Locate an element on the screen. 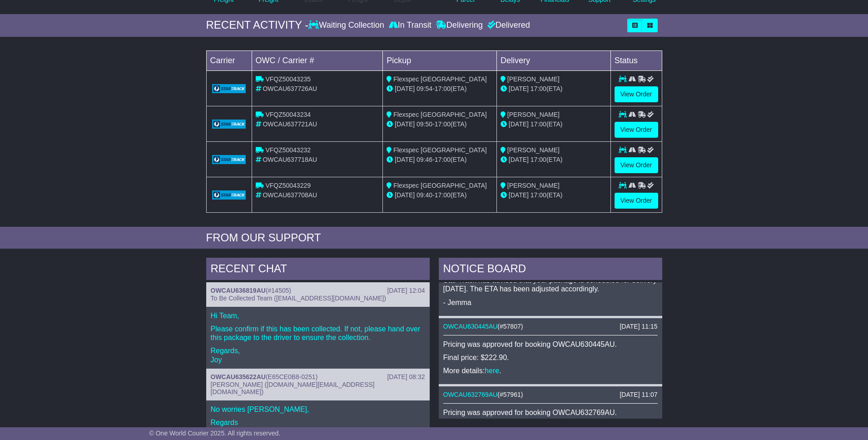 Image resolution: width=868 pixels, height=440 pixels. a: here is located at coordinates (492, 370).